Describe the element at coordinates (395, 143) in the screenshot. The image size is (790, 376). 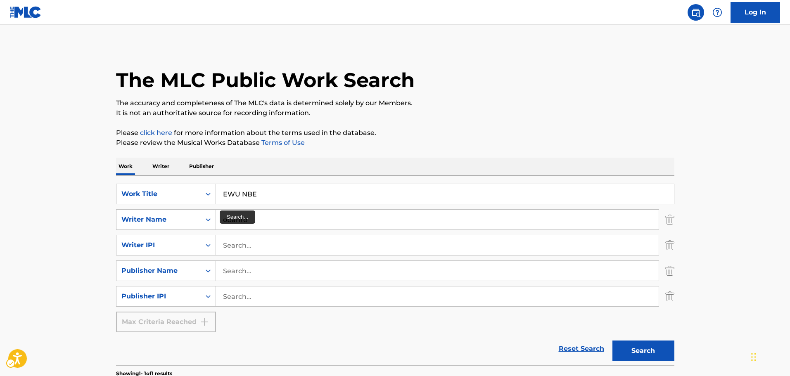
I see `p: Please review the Musical Works Database` at that location.